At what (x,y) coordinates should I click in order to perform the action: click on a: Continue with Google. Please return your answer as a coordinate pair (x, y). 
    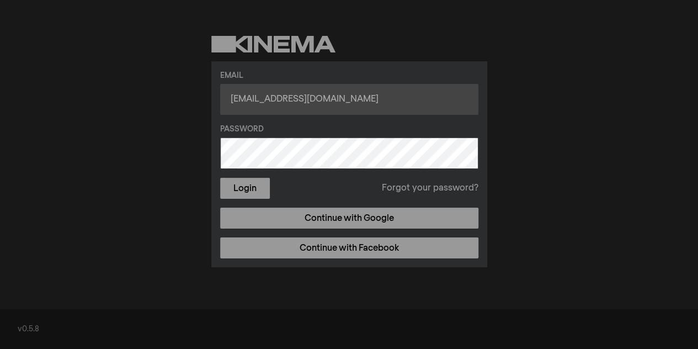
    Looking at the image, I should click on (349, 218).